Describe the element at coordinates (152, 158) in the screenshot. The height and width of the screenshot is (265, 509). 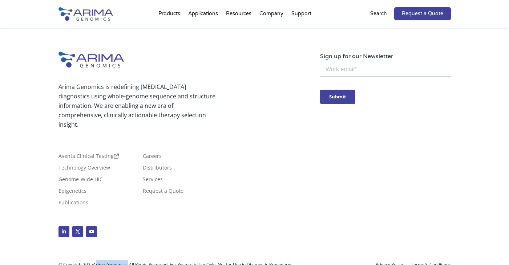
I see `a: Careers` at that location.